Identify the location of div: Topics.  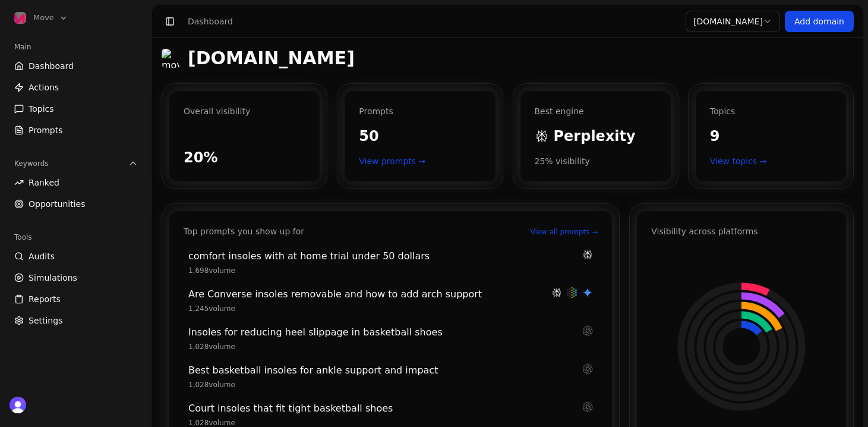
(771, 111).